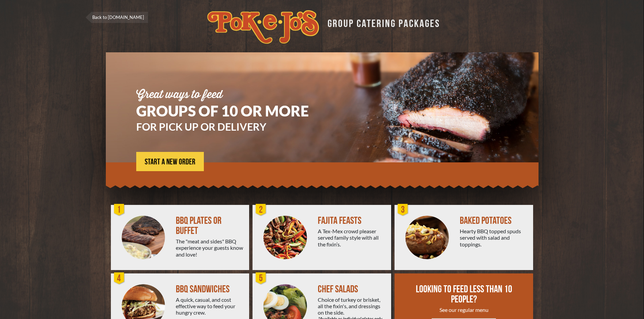 Image resolution: width=644 pixels, height=319 pixels. What do you see at coordinates (170, 162) in the screenshot?
I see `a: START A NEW ORDER` at bounding box center [170, 162].